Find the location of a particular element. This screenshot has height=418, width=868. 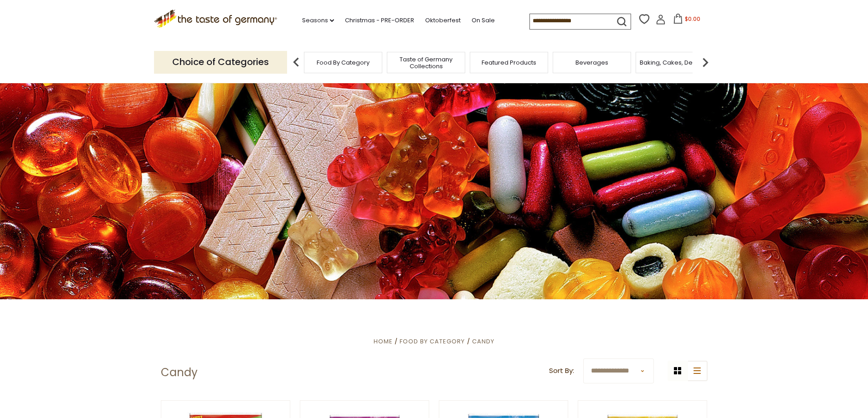

span: Beverages is located at coordinates (592, 63).